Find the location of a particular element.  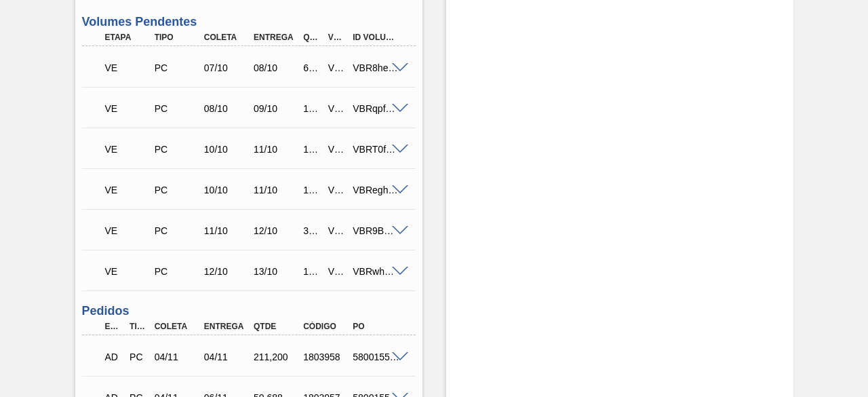

div: VBRT0fCA7 is located at coordinates (376, 149).